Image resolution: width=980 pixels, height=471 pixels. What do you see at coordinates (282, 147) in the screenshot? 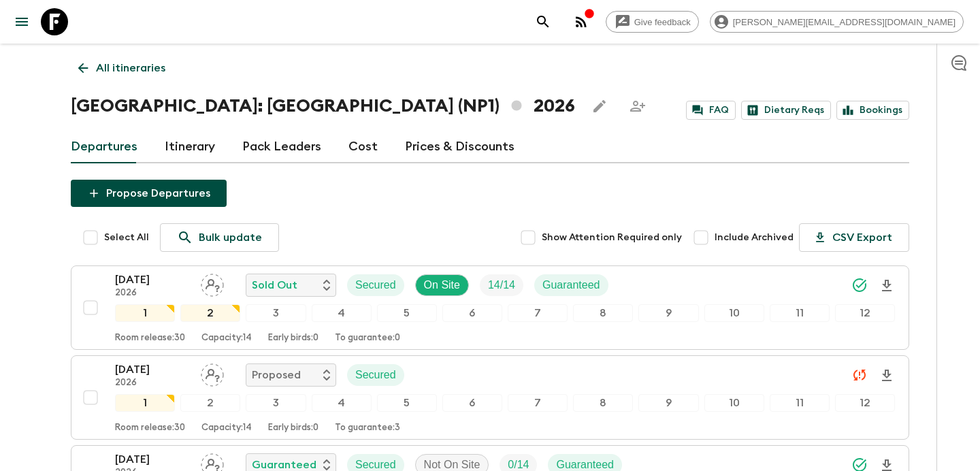
I see `a: Pack Leaders` at bounding box center [282, 147].